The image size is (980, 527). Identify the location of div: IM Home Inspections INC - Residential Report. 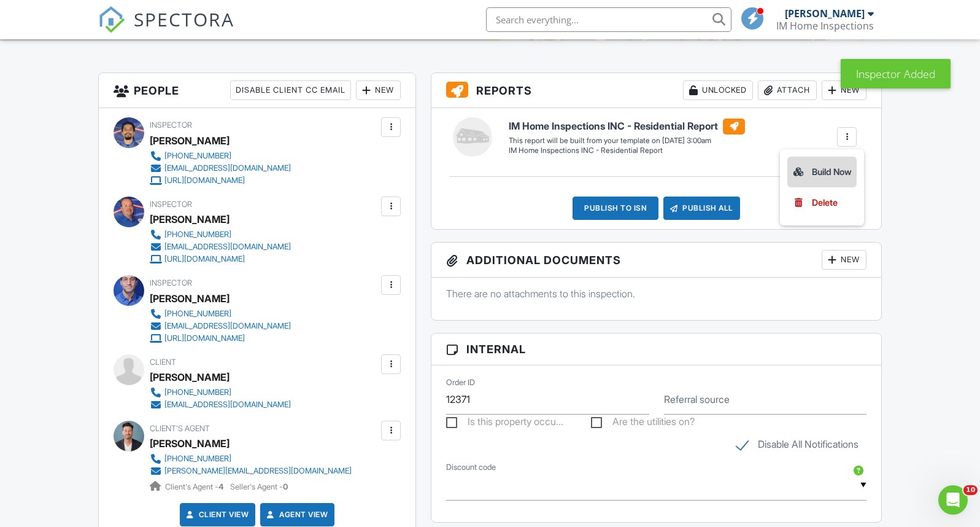
(626, 151).